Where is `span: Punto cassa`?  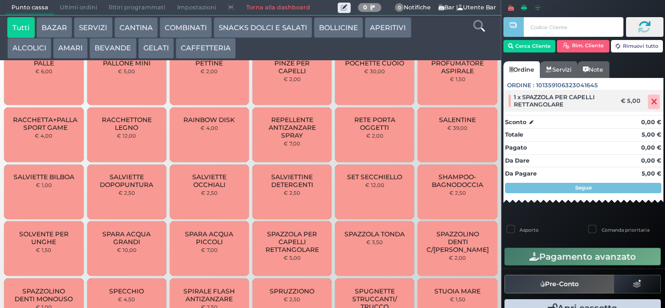 span: Punto cassa is located at coordinates (30, 8).